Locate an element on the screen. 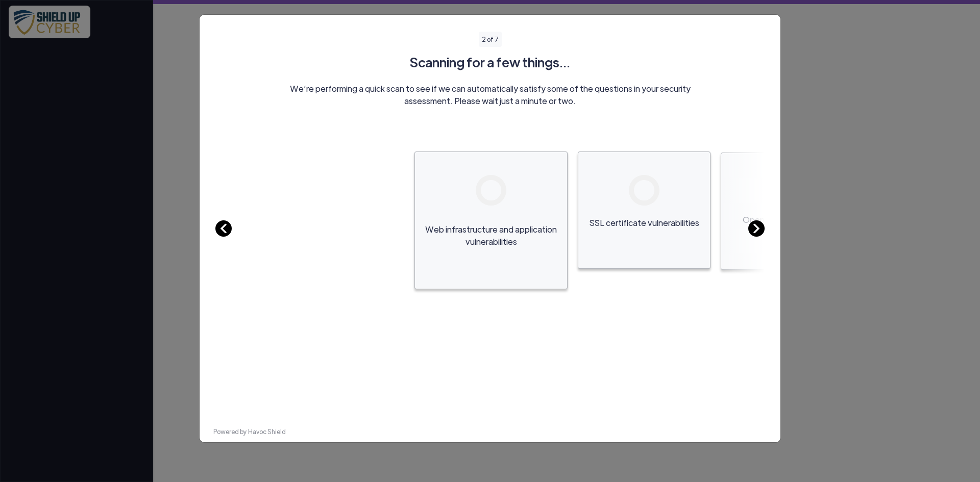 This screenshot has height=482, width=980. p: Open network and web infrastructure ports is located at coordinates (787, 226).